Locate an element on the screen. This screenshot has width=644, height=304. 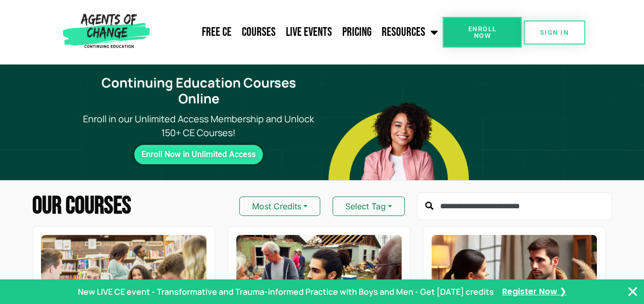
a: Enroll Now in Unlimited Access is located at coordinates (198, 154).